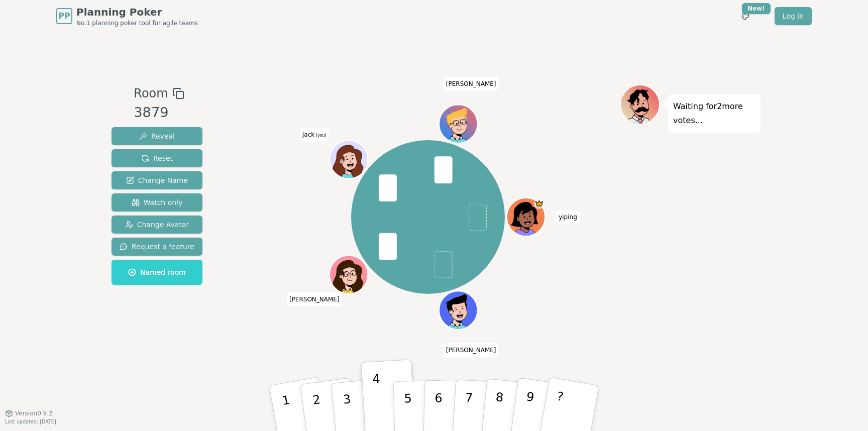 The image size is (868, 431). I want to click on div: 3879, so click(158, 113).